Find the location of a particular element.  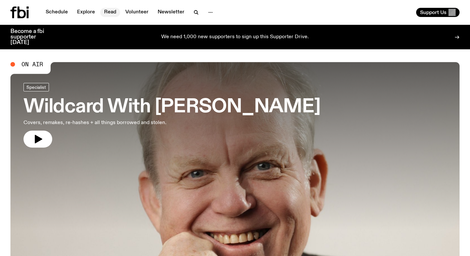

a: Explore is located at coordinates (86, 12).